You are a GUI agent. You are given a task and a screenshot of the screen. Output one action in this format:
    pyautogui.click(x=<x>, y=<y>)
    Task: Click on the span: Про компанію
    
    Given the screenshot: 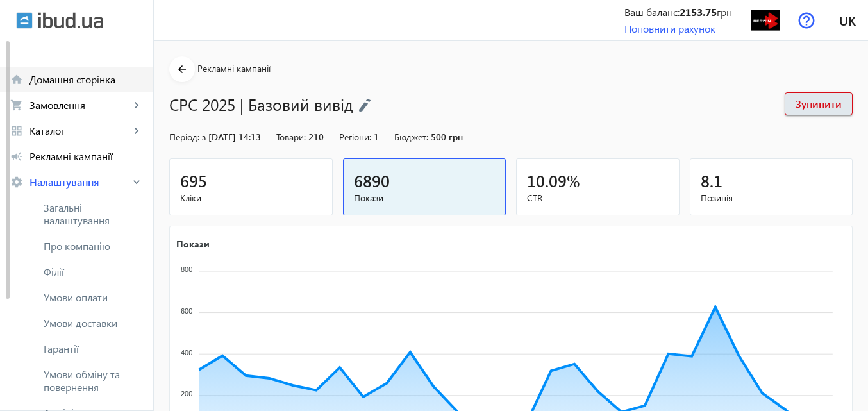 What is the action you would take?
    pyautogui.click(x=93, y=247)
    